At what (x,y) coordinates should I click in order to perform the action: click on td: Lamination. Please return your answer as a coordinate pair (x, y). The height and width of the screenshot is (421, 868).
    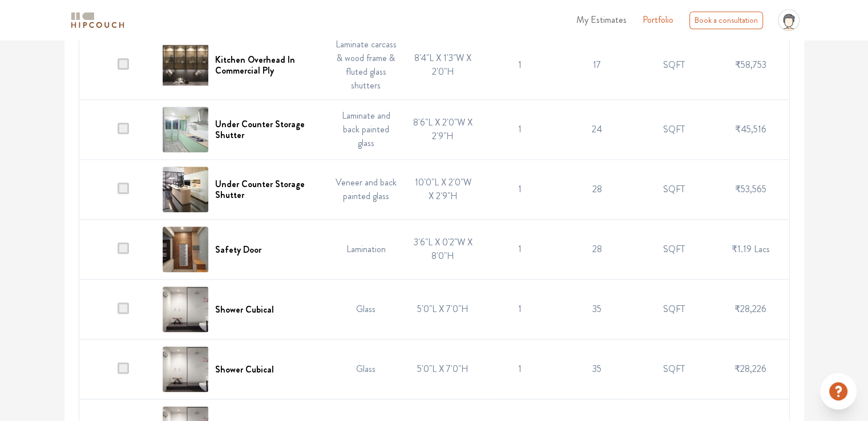
    Looking at the image, I should click on (366, 249).